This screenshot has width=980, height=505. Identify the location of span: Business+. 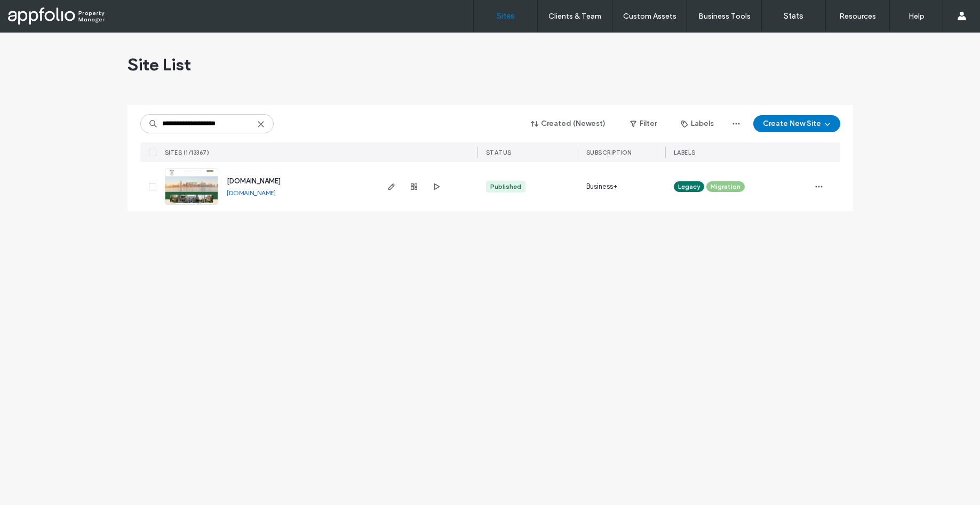
(602, 187).